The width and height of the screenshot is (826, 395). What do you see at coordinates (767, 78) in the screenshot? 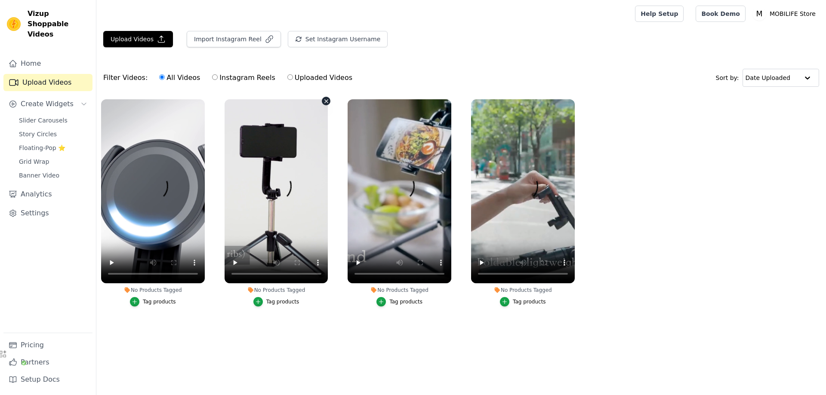
I see `div: Sort by:` at bounding box center [767, 78].